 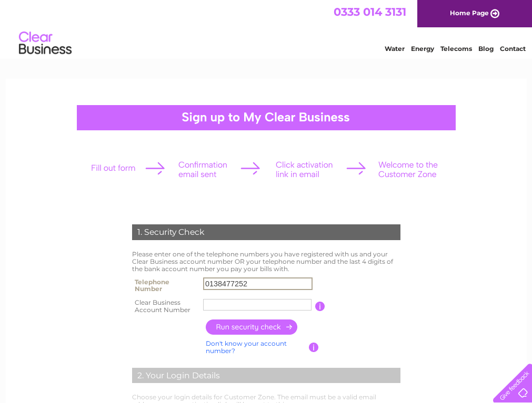 What do you see at coordinates (423, 48) in the screenshot?
I see `a: Energy` at bounding box center [423, 48].